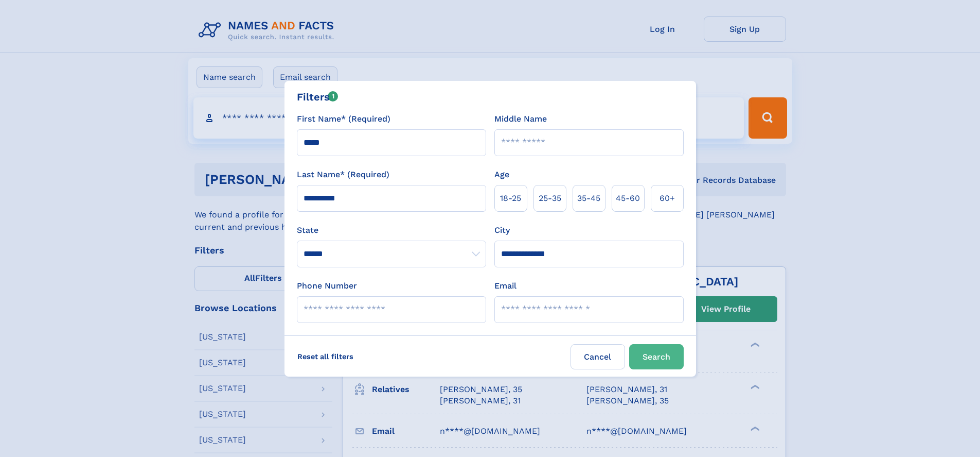  I want to click on span: 45‑60, so click(628, 198).